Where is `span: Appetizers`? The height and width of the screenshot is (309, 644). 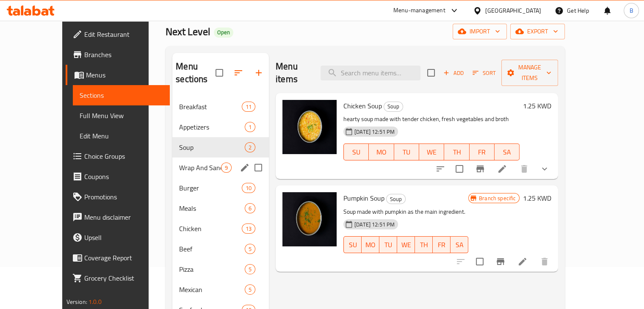
span: Appetizers is located at coordinates (212, 127).